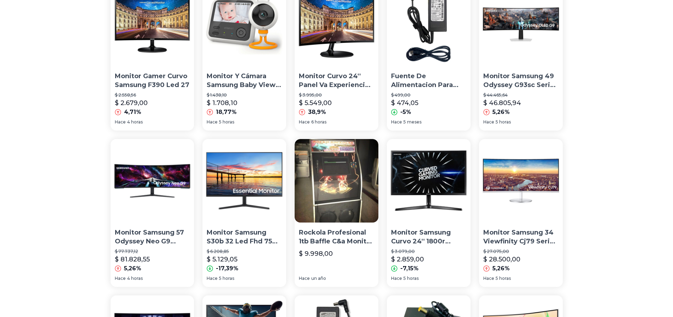 Image resolution: width=673 pixels, height=317 pixels. Describe the element at coordinates (152, 81) in the screenshot. I see `p: Monitor Gamer Curvo Samsung F390 Led 27` at that location.